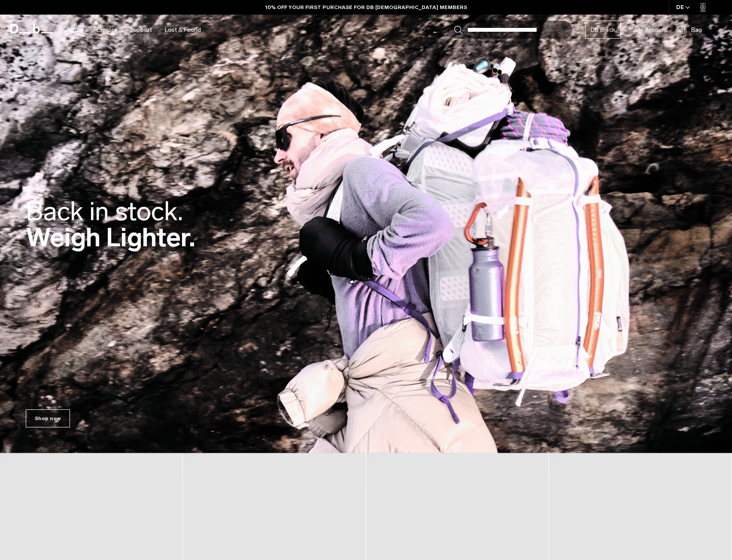 This screenshot has height=560, width=732. Describe the element at coordinates (141, 30) in the screenshot. I see `a: Support` at that location.